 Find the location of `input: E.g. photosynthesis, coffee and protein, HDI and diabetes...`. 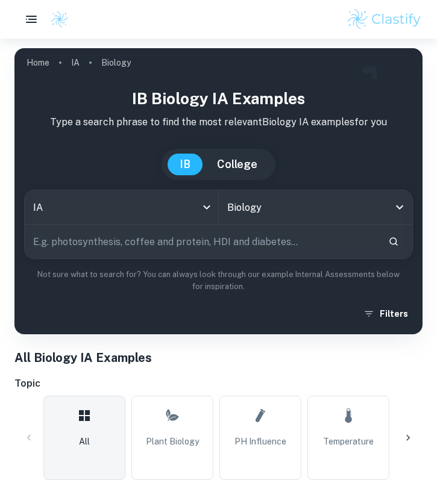

input: E.g. photosynthesis, coffee and protein, HDI and diabetes... is located at coordinates (201, 241).